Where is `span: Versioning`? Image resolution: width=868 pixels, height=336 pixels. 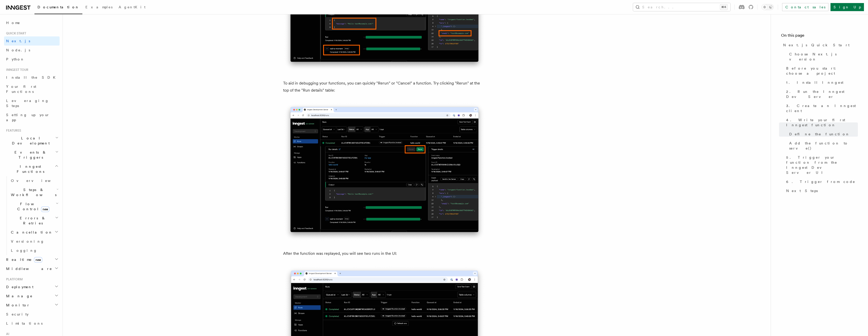
span: Versioning is located at coordinates (28, 242).